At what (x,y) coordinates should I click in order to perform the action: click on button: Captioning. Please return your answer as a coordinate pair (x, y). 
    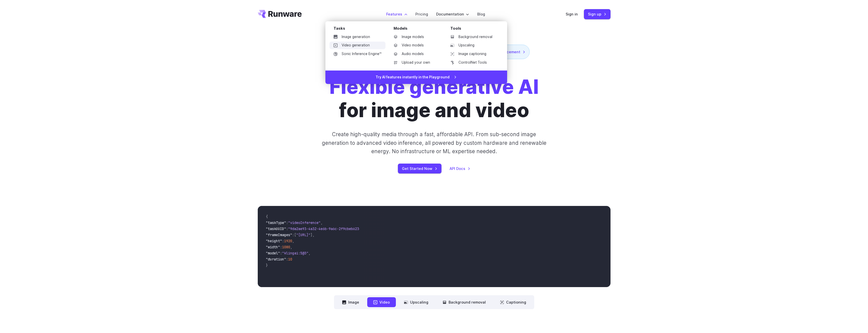
    Looking at the image, I should click on (513, 302).